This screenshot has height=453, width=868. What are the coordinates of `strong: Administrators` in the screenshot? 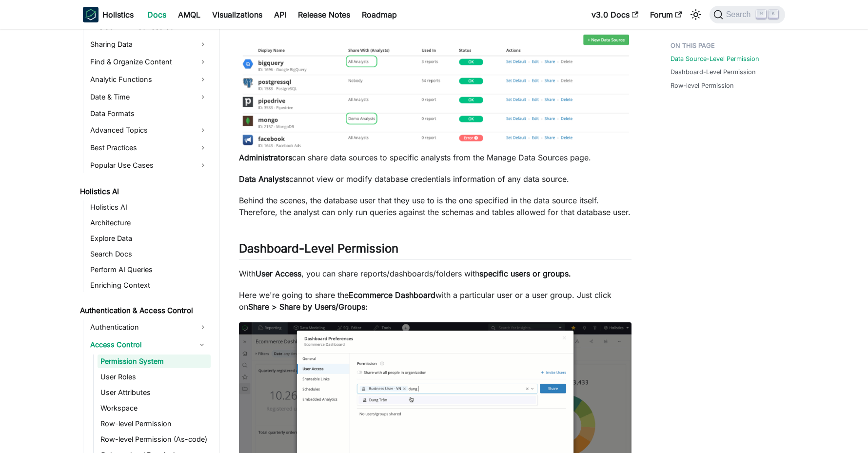 It's located at (265, 157).